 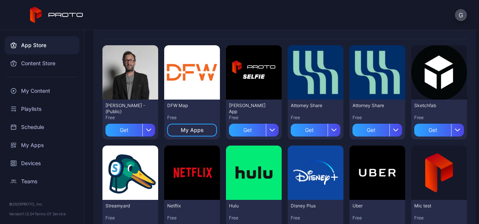 What do you see at coordinates (435, 106) in the screenshot?
I see `div: Sketchfab` at bounding box center [435, 106].